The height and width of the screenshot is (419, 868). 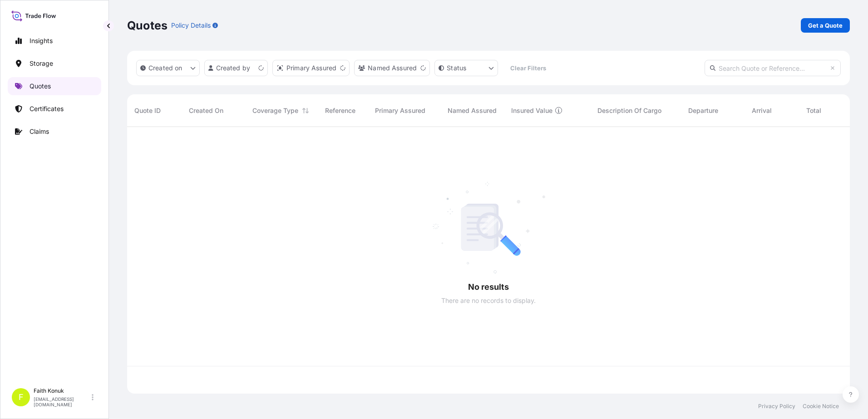 What do you see at coordinates (340, 110) in the screenshot?
I see `span: Reference` at bounding box center [340, 110].